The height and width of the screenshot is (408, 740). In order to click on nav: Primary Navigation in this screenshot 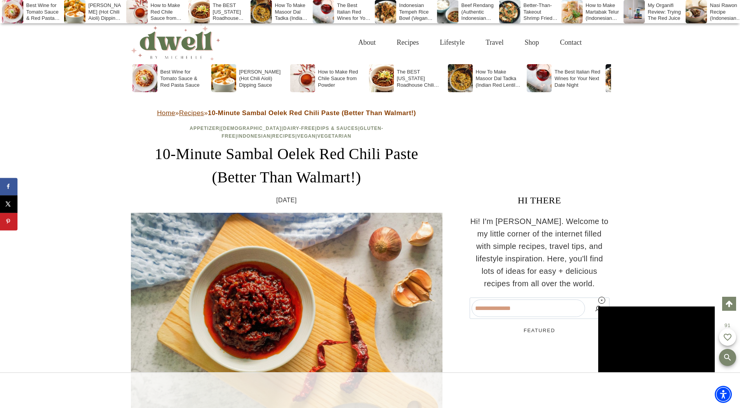, I will do `click(470, 42)`.